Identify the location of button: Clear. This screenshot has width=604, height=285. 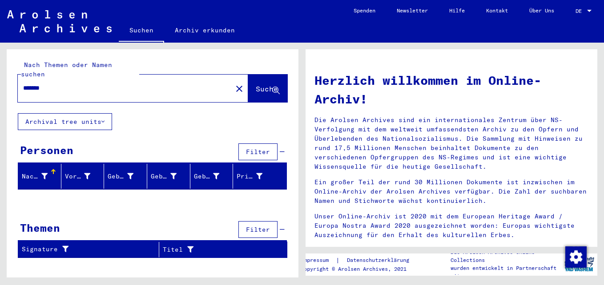
(239, 88).